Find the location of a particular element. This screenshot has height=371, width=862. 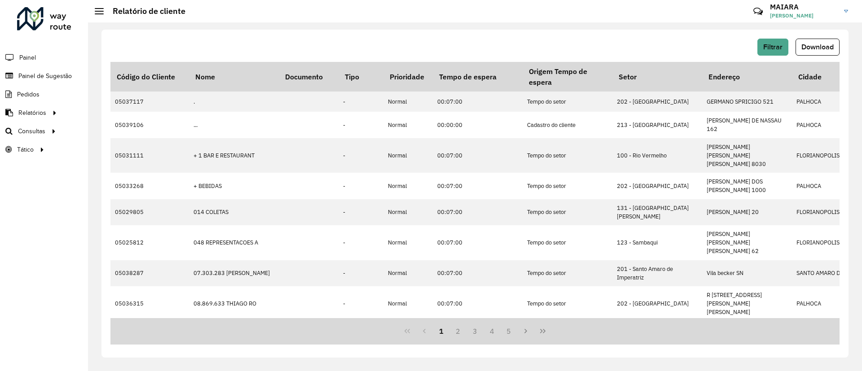

th: Endereço is located at coordinates (747, 77).